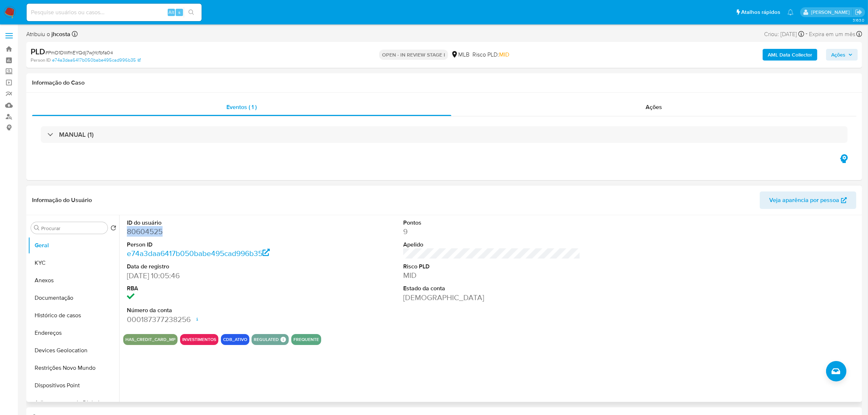 This screenshot has height=415, width=868. Describe the element at coordinates (492, 267) in the screenshot. I see `dt: Risco PLD` at that location.